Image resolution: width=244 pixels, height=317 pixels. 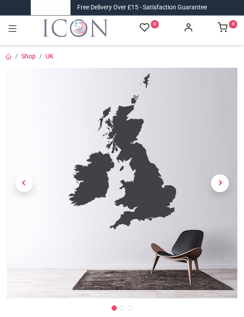 I want to click on a: Next, so click(x=220, y=183).